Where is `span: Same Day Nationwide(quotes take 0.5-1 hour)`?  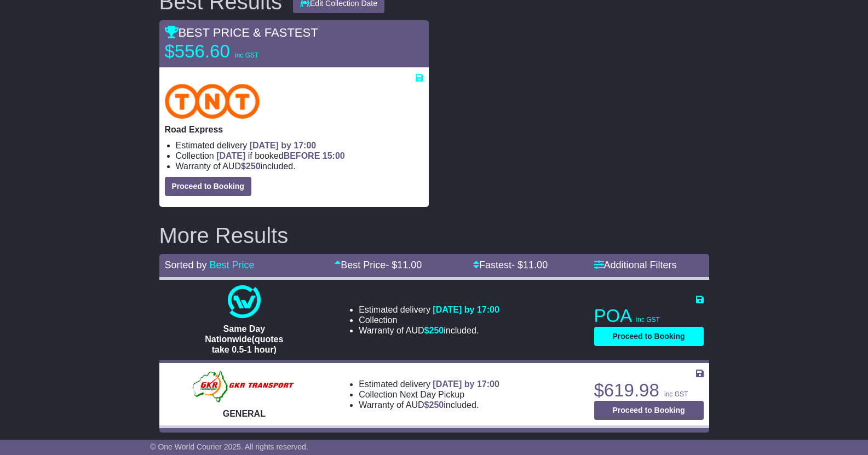
span: Same Day Nationwide(quotes take 0.5-1 hour) is located at coordinates (244, 339).